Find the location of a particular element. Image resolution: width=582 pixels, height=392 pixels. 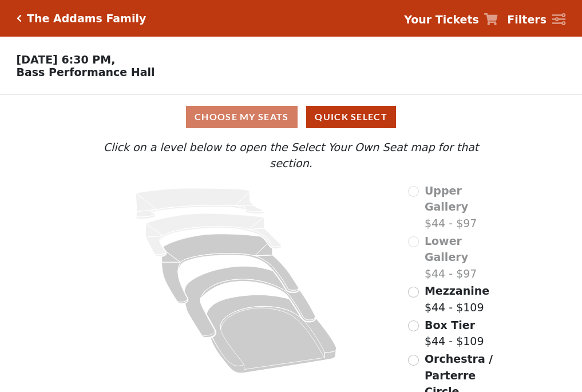

h5: The Addams Family is located at coordinates (86, 19).